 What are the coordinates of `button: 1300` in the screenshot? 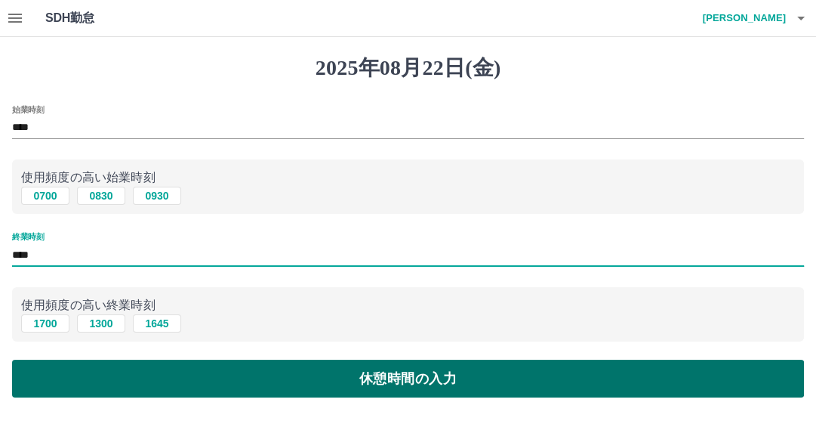 It's located at (101, 323).